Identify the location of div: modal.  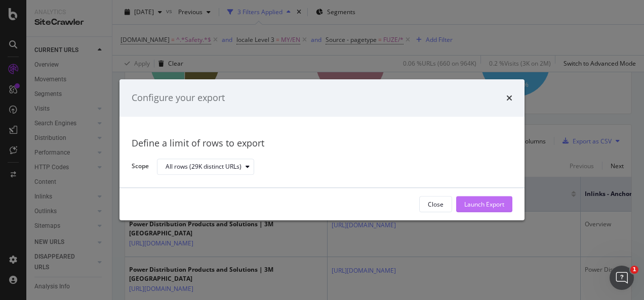
(322, 150).